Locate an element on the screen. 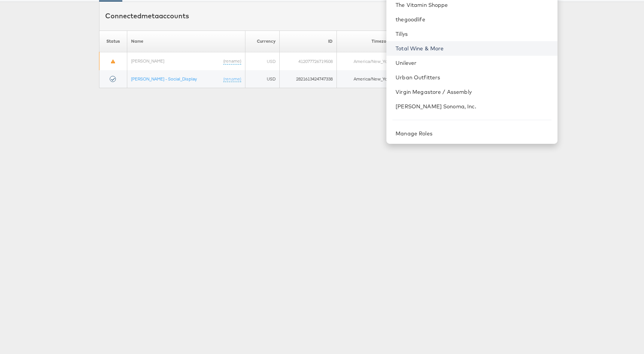 This screenshot has width=644, height=354. a: Unilever is located at coordinates (473, 63).